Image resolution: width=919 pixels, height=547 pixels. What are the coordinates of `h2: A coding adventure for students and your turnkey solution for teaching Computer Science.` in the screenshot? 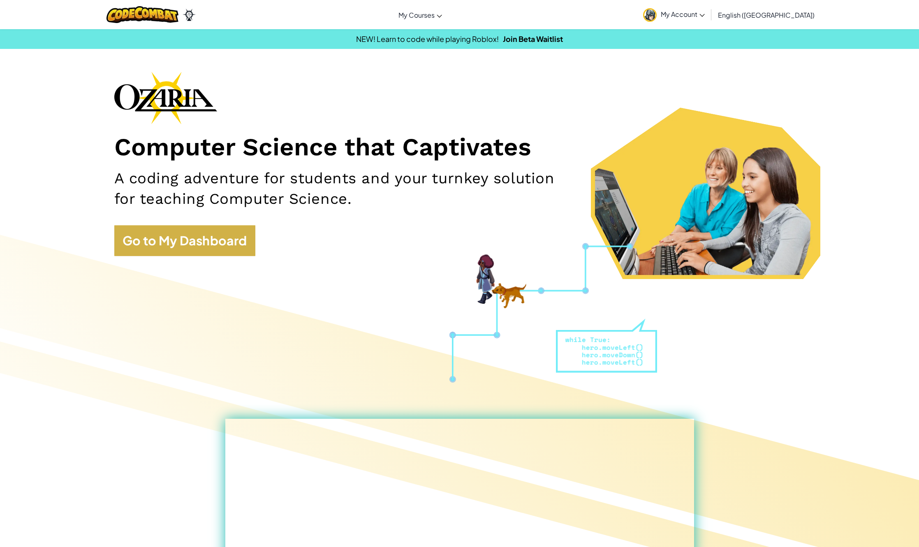 It's located at (346, 188).